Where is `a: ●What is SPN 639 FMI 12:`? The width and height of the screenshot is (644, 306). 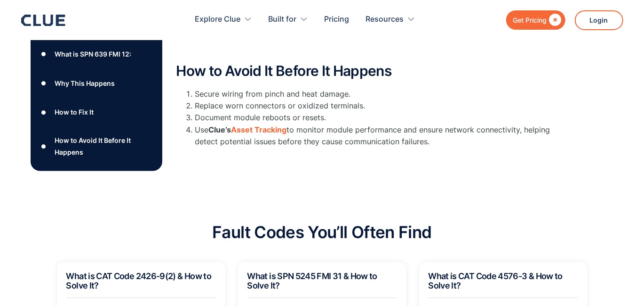 a: ●What is SPN 639 FMI 12: is located at coordinates (96, 54).